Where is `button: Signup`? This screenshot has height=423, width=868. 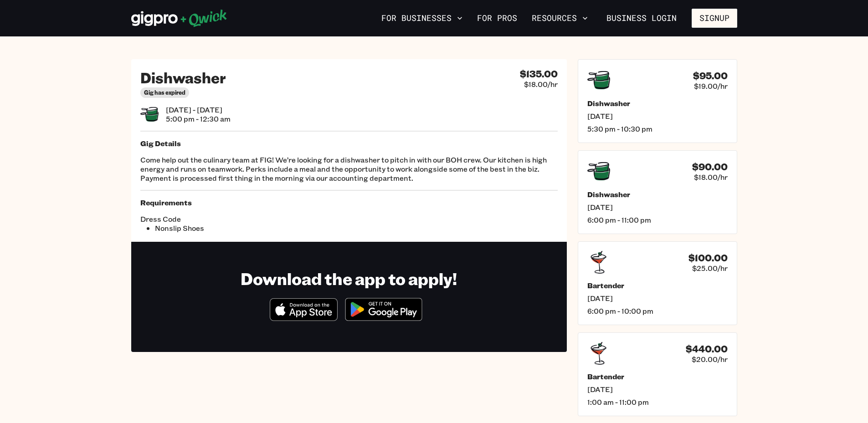
button: Signup is located at coordinates (714, 18).